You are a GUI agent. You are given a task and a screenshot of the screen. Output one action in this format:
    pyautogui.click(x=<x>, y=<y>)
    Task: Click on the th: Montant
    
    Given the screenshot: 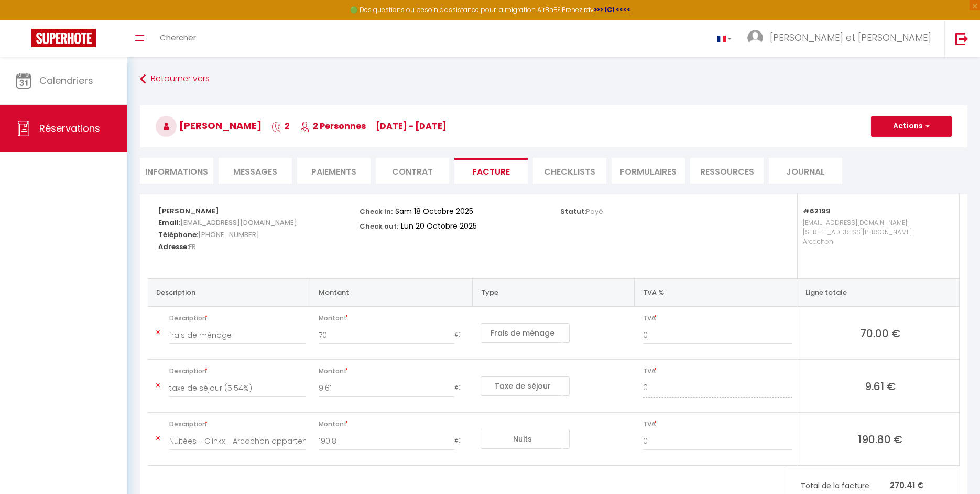 What is the action you would take?
    pyautogui.click(x=391, y=292)
    